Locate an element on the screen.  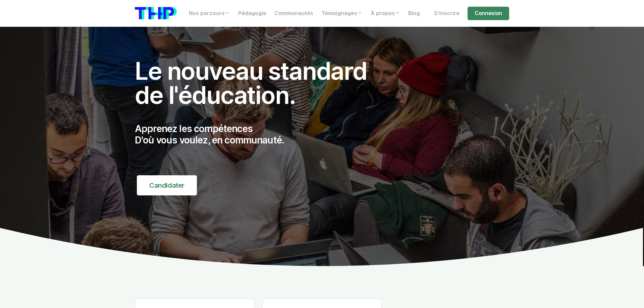
a: Candidater is located at coordinates (167, 185).